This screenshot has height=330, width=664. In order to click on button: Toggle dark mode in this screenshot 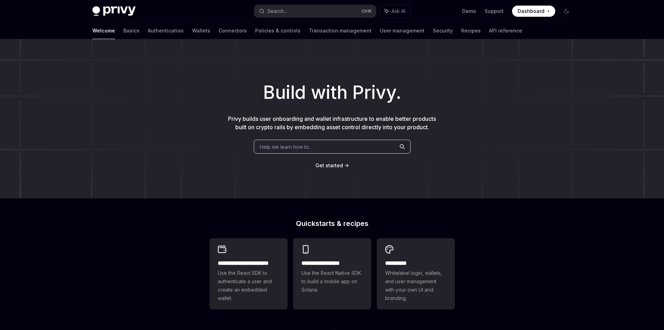, I will do `click(567, 11)`.